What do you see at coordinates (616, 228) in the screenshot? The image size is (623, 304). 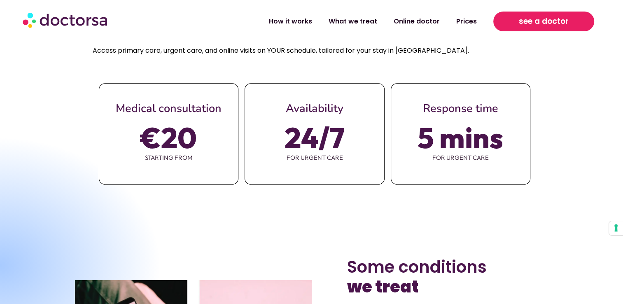 I see `button: Your consent preferences for tracking technologies` at bounding box center [616, 228].